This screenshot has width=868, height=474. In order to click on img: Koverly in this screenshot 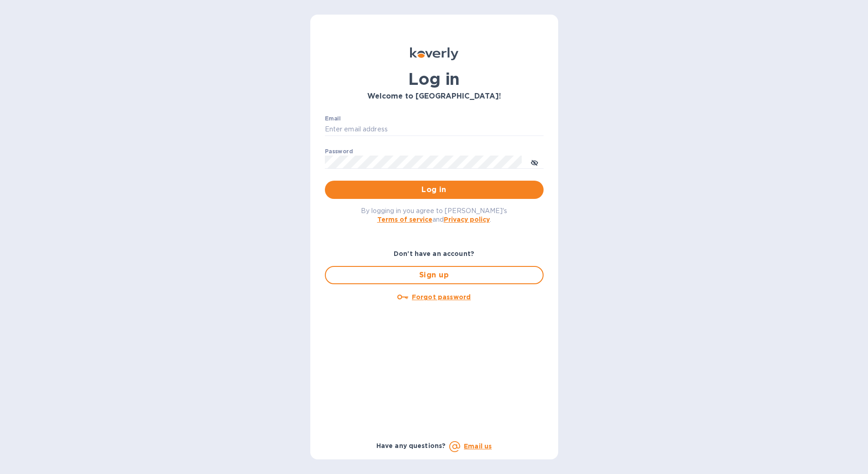, I will do `click(434, 54)`.